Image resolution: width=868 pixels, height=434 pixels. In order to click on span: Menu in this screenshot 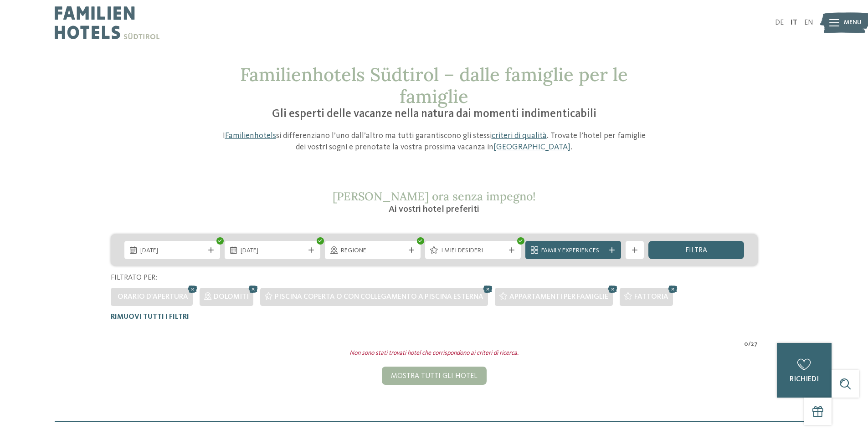, I will do `click(853, 23)`.